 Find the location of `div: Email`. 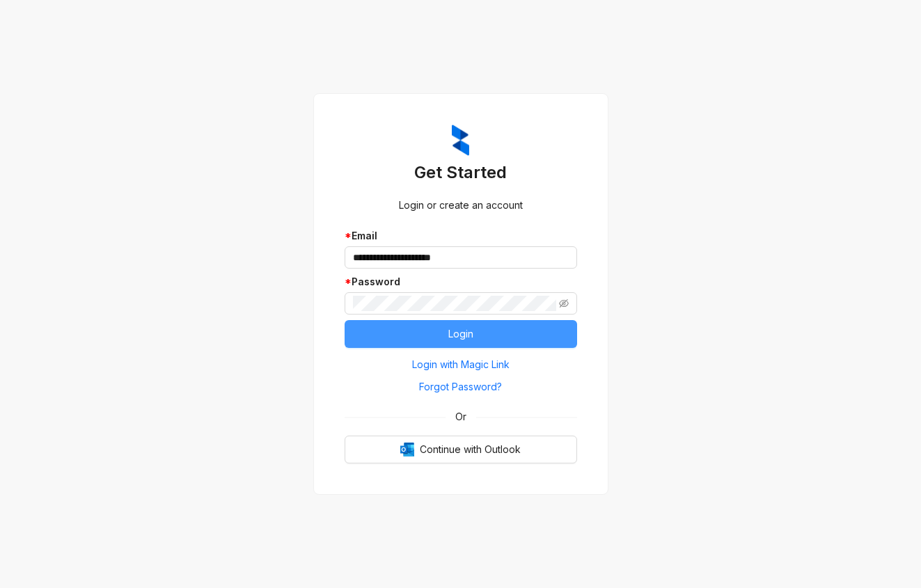

div: Email is located at coordinates (461, 236).